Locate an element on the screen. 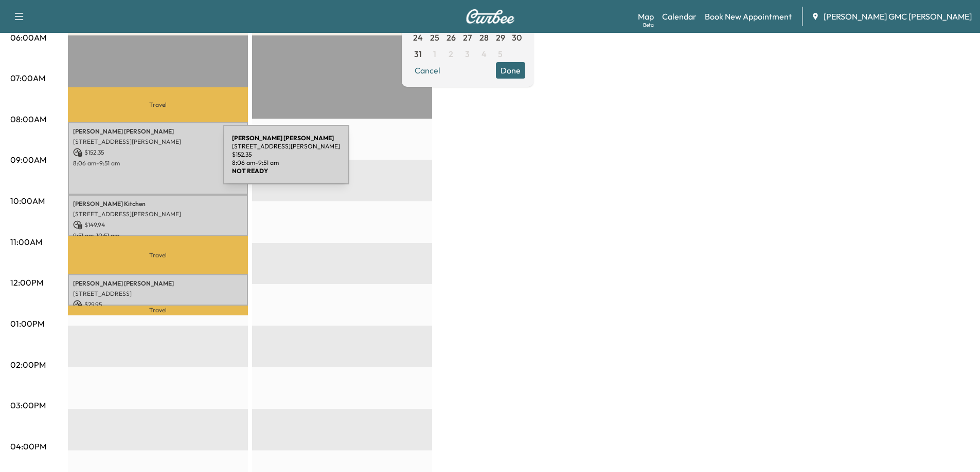  span: 1 is located at coordinates (435, 54).